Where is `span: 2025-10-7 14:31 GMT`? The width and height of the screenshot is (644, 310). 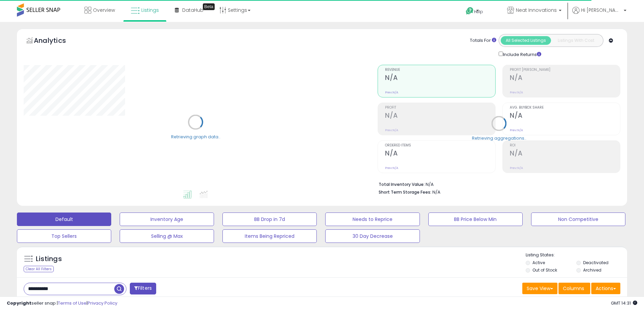 span: 2025-10-7 14:31 GMT is located at coordinates (624, 303).